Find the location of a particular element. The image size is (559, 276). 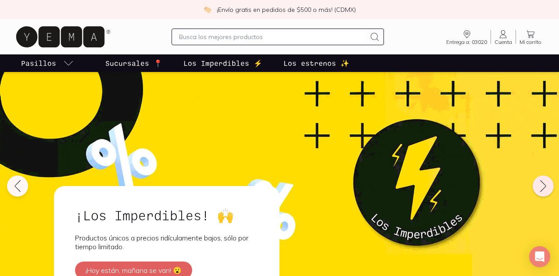

a: Sucursales 📍 is located at coordinates (134, 63).